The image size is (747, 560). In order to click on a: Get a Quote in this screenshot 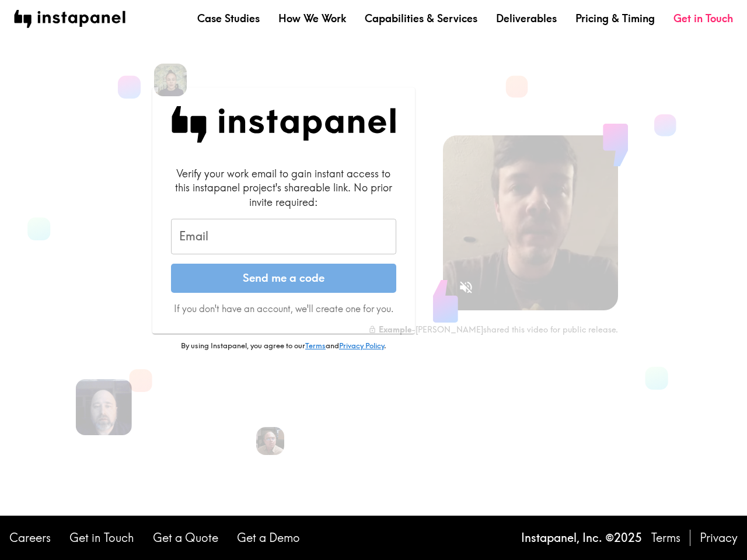, I will do `click(185, 538)`.